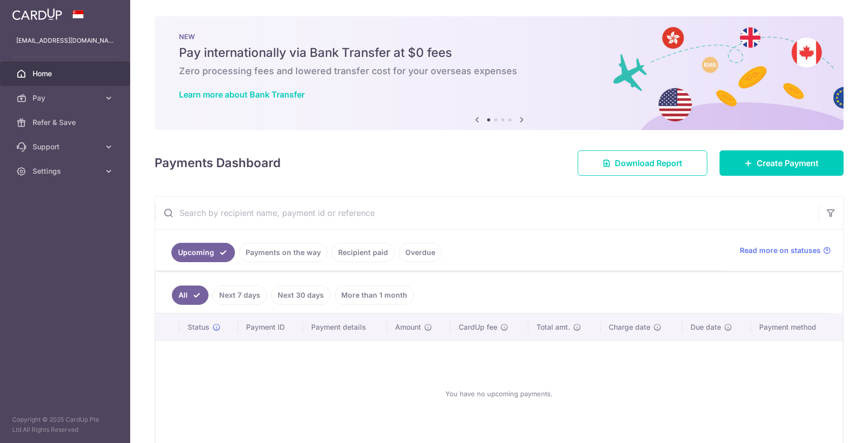 This screenshot has height=443, width=868. What do you see at coordinates (408, 327) in the screenshot?
I see `span: Amount` at bounding box center [408, 327].